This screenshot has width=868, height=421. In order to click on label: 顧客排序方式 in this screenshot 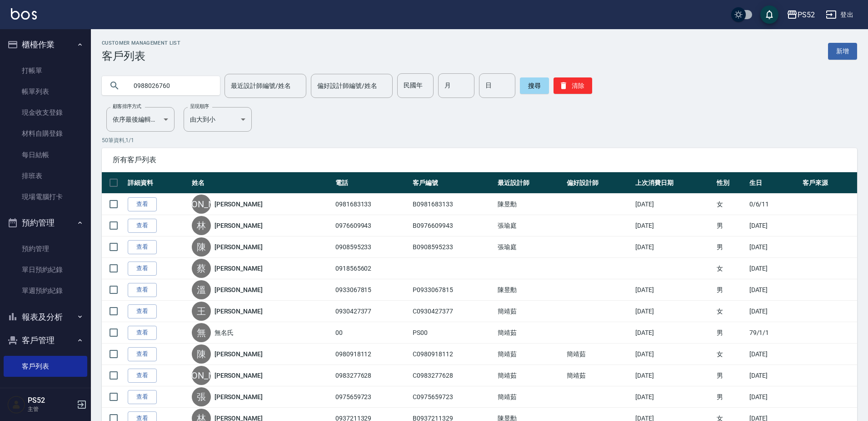, I will do `click(127, 106)`.